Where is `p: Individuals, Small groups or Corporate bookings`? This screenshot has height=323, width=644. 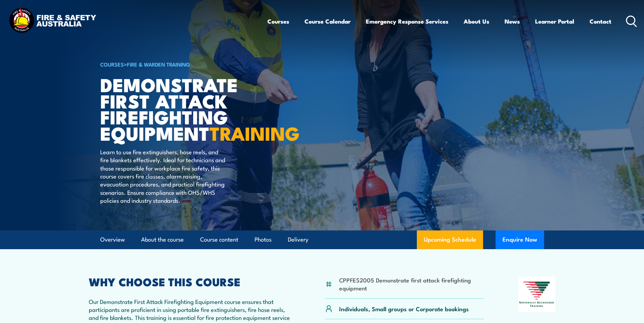
p: Individuals, Small groups or Corporate bookings is located at coordinates (404, 309).